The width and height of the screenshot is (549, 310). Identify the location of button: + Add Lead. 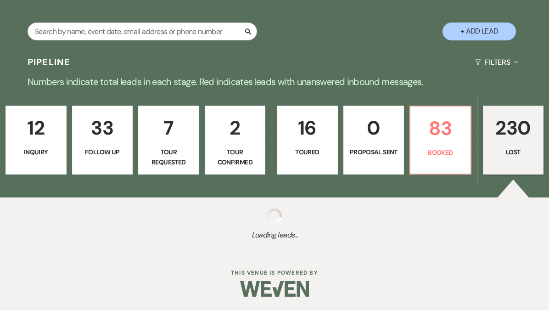
(479, 31).